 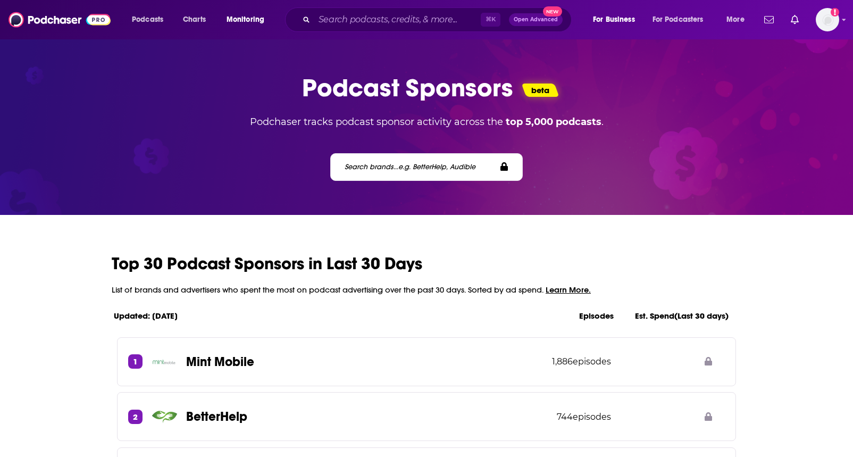 What do you see at coordinates (828, 20) in the screenshot?
I see `button: Show profile menu` at bounding box center [828, 20].